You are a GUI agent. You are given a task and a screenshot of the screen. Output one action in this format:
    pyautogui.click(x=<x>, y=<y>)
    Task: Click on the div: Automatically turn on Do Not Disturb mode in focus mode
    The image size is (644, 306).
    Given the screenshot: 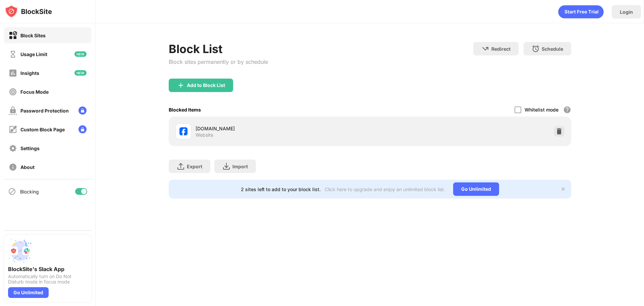 What is the action you would take?
    pyautogui.click(x=47, y=279)
    